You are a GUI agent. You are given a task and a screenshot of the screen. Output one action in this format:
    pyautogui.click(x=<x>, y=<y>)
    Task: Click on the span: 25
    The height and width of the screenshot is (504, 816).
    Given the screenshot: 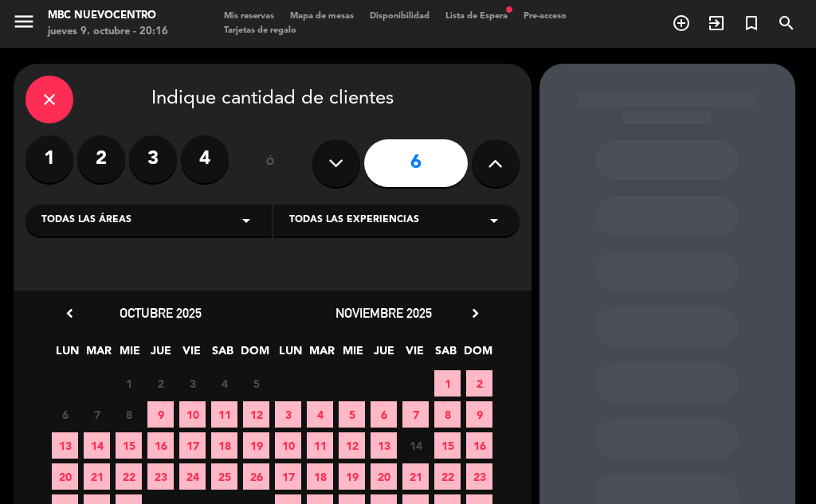 What is the action you would take?
    pyautogui.click(x=223, y=477)
    